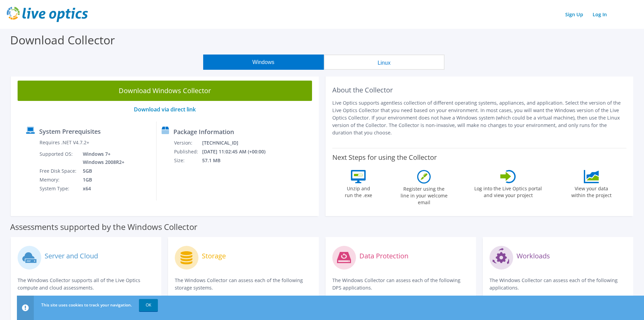 This screenshot has width=644, height=320. What do you see at coordinates (71, 256) in the screenshot?
I see `label: Server and Cloud` at bounding box center [71, 256].